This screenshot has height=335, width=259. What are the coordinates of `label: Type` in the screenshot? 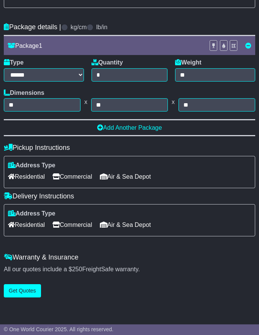 It's located at (14, 62).